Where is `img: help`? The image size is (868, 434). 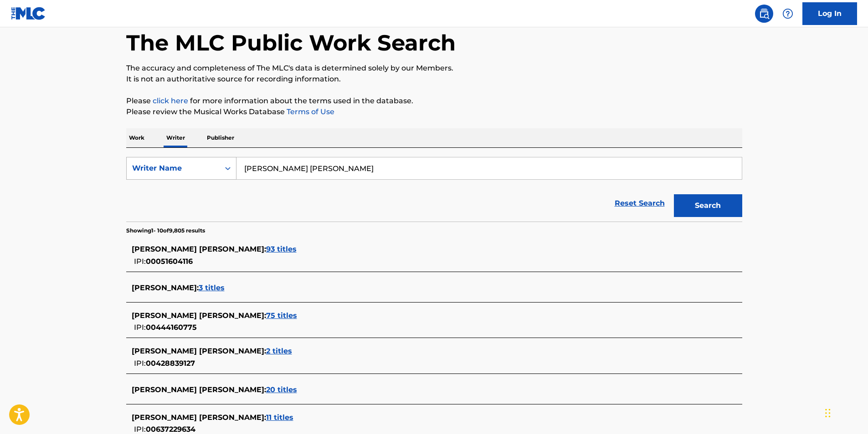 img: help is located at coordinates (788, 14).